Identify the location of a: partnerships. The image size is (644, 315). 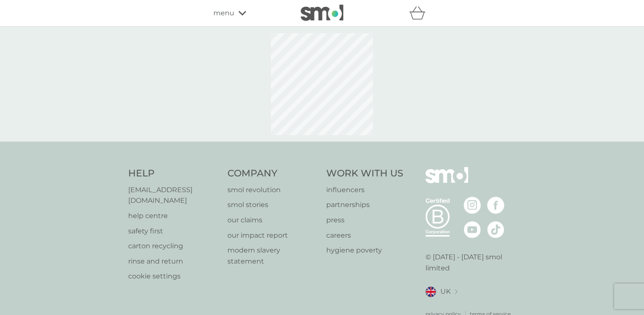
(364, 205).